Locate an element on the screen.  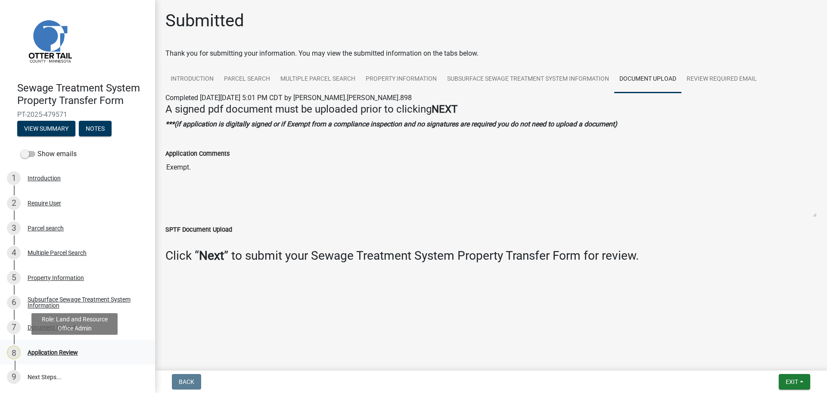
wm-modal-confirm: Notes is located at coordinates (95, 129).